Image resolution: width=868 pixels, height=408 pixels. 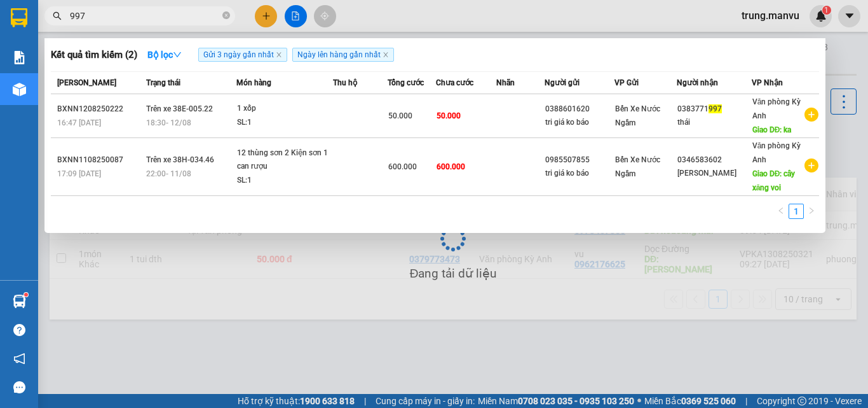 What do you see at coordinates (811, 211) in the screenshot?
I see `button: right` at bounding box center [811, 211].